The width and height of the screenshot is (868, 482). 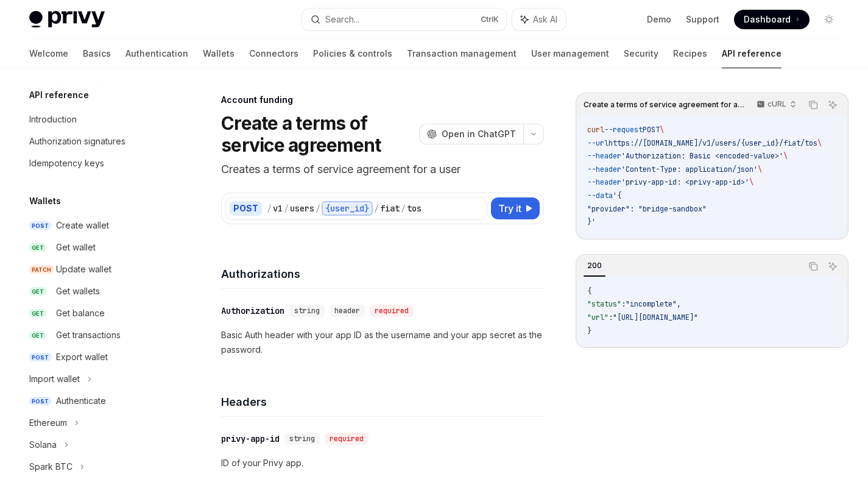 I want to click on div: Update wallet, so click(x=84, y=270).